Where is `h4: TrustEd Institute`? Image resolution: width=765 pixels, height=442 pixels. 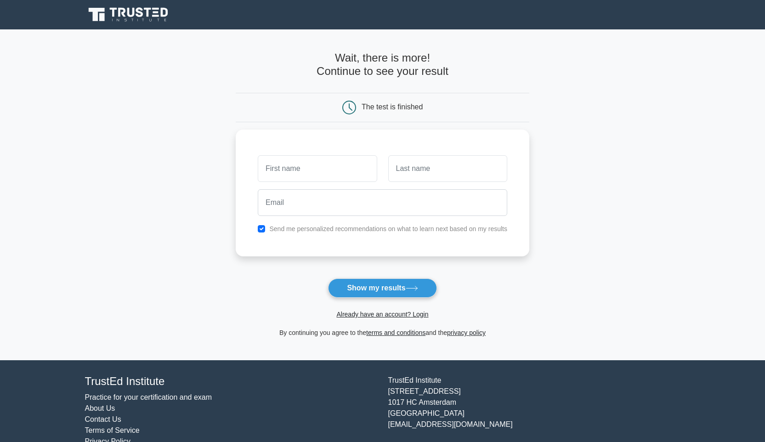
h4: TrustEd Institute is located at coordinates (231, 381).